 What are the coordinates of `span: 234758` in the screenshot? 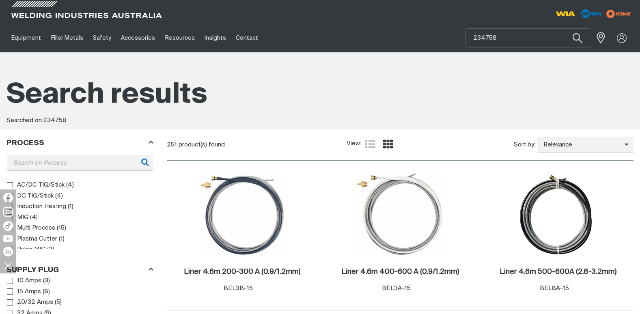 It's located at (55, 120).